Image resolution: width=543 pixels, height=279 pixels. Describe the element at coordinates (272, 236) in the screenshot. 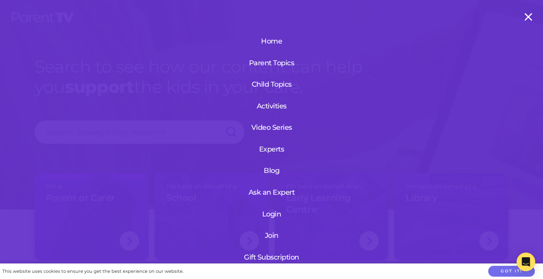

I see `a: Join` at that location.